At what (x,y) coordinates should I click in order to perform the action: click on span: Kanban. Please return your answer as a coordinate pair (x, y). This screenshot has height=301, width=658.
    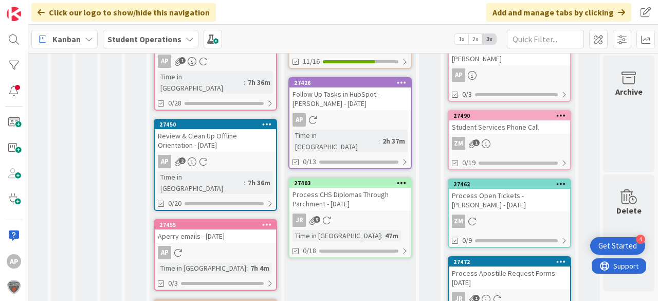
    Looking at the image, I should click on (66, 39).